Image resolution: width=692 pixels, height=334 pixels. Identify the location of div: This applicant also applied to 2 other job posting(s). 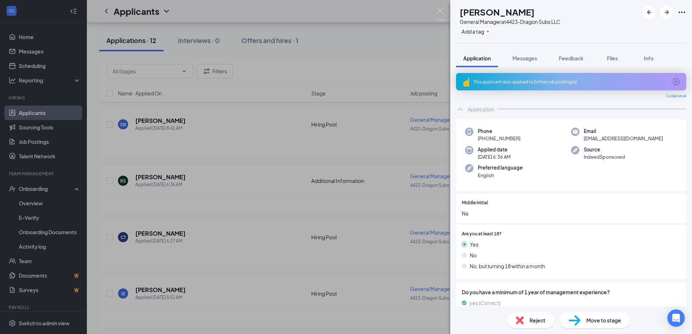
(570, 82).